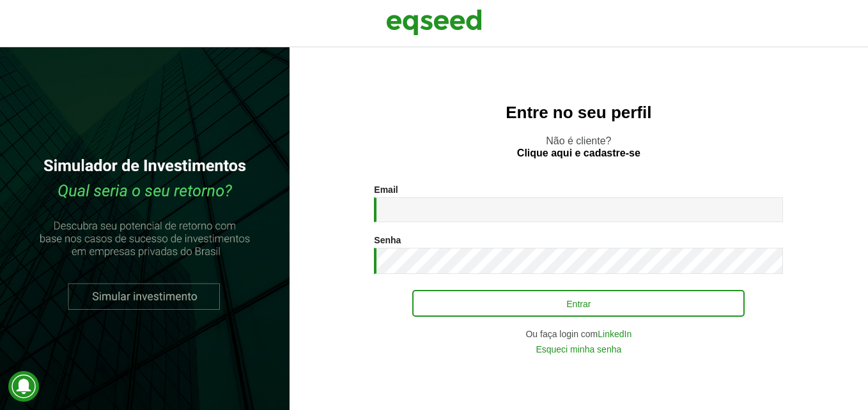 The image size is (868, 410). What do you see at coordinates (434, 22) in the screenshot?
I see `img: EqSeed Logo` at bounding box center [434, 22].